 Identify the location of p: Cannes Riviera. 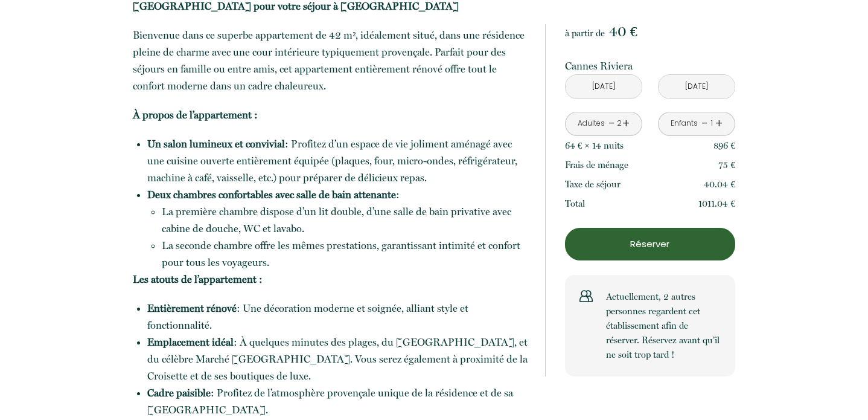
(650, 66).